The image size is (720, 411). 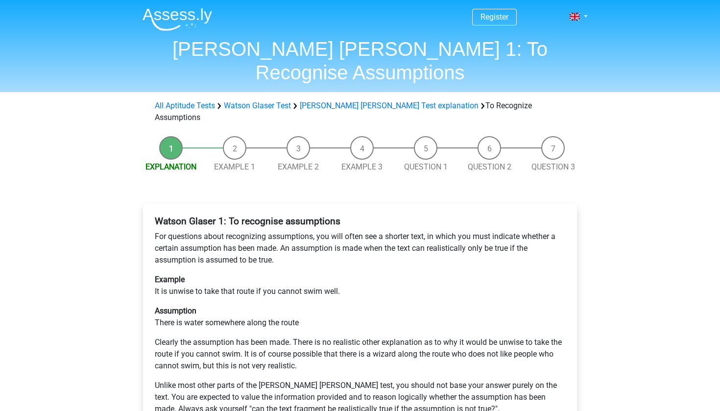 What do you see at coordinates (360, 112) in the screenshot?
I see `div: To Recognize Assumptions` at bounding box center [360, 112].